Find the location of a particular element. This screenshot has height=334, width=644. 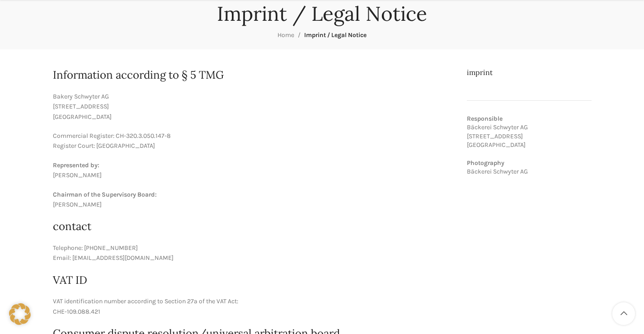

font: Bakery Schwyter AG is located at coordinates (81, 96).